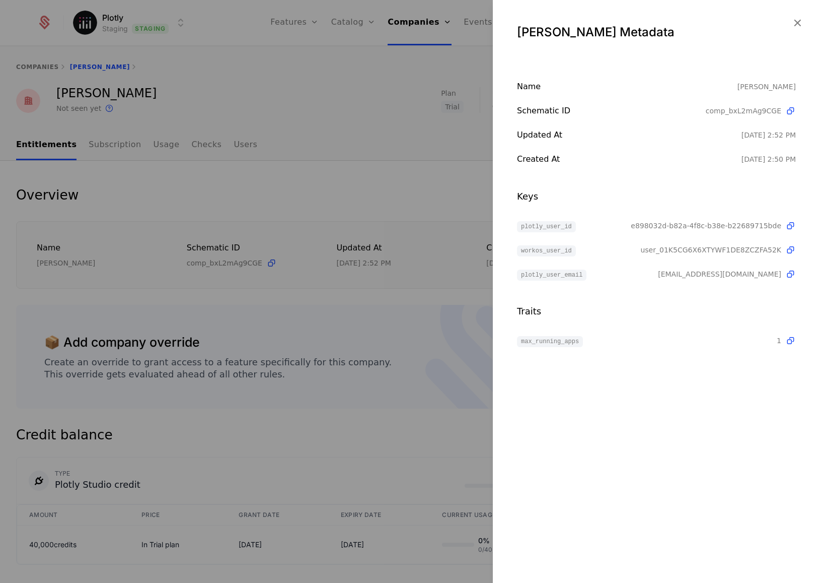 The image size is (820, 583). What do you see at coordinates (657, 311) in the screenshot?
I see `div: Traits` at bounding box center [657, 311].